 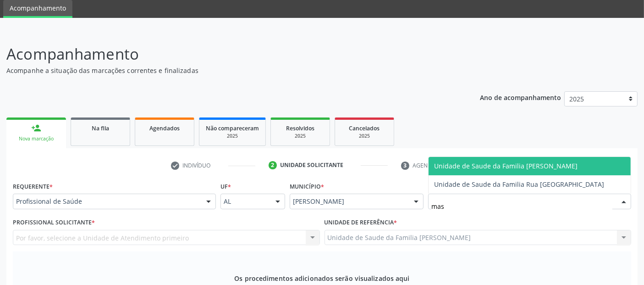 What do you see at coordinates (522, 206) in the screenshot?
I see `input: Unidade de atendimento` at bounding box center [522, 206].